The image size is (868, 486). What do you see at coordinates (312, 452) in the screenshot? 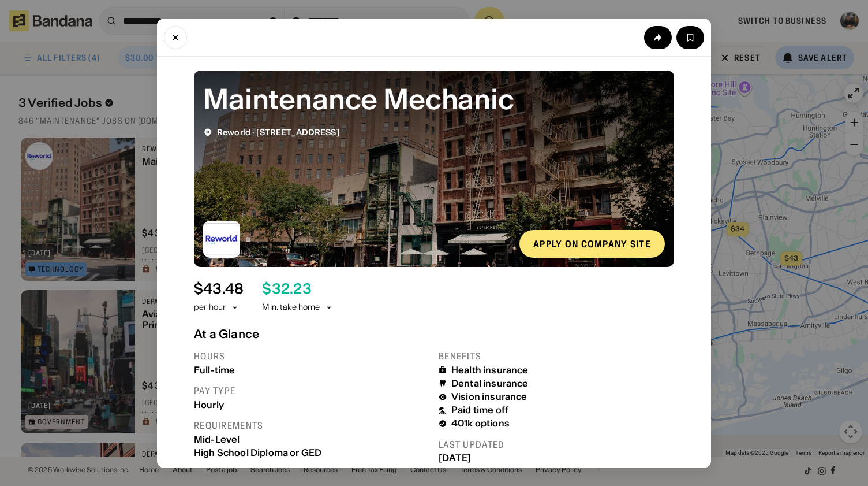
I see `div: High School Diploma or GED` at bounding box center [312, 452].